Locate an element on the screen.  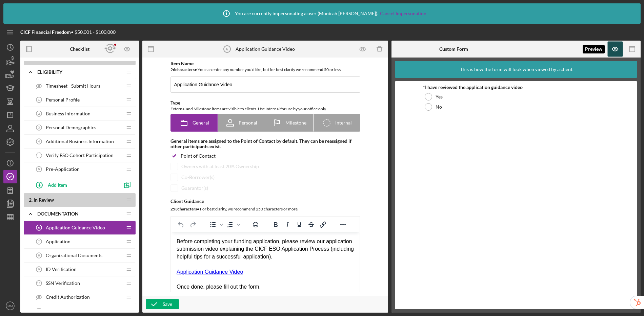
button: Redo is located at coordinates (193, 225).